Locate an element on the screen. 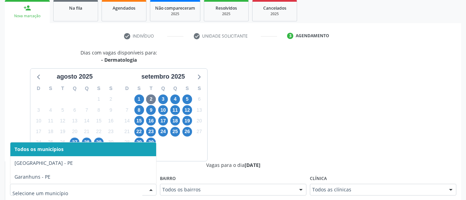 This screenshot has height=200, width=466. div: person_add is located at coordinates (27, 8).